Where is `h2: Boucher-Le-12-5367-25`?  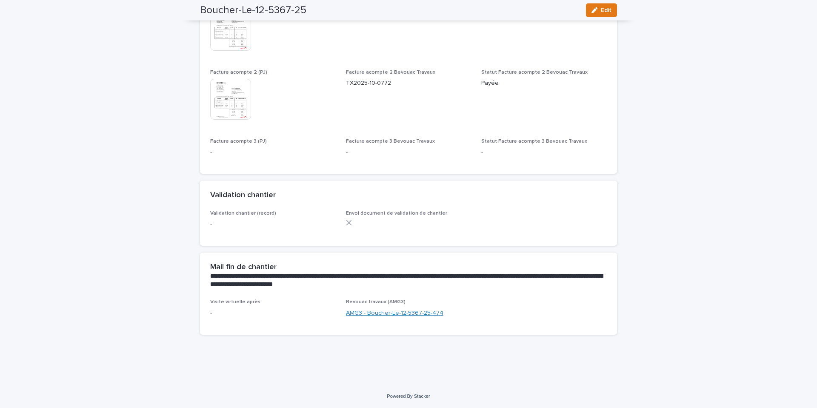
h2: Boucher-Le-12-5367-25 is located at coordinates (253, 10).